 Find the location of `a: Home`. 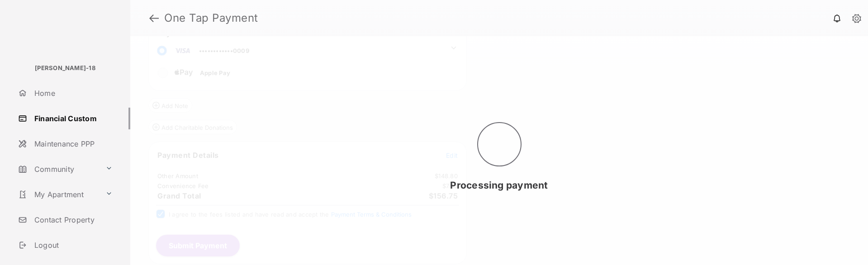

a: Home is located at coordinates (73, 93).